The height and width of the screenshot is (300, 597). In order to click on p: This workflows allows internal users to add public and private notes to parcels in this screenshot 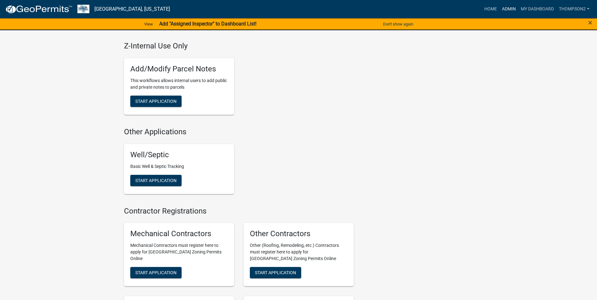, I will do `click(179, 84)`.